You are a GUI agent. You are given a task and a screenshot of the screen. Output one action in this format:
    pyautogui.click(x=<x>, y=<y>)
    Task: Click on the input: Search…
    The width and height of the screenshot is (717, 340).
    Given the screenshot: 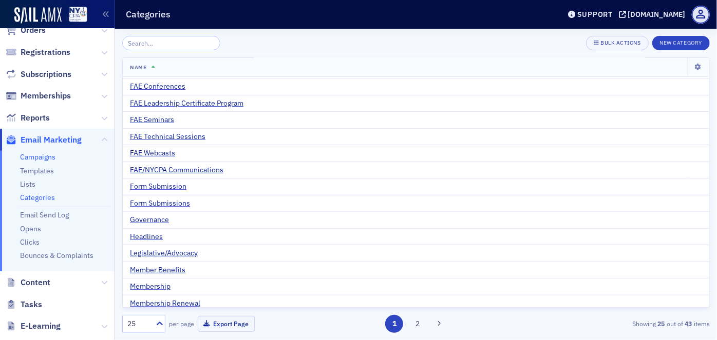 What is the action you would take?
    pyautogui.click(x=171, y=43)
    